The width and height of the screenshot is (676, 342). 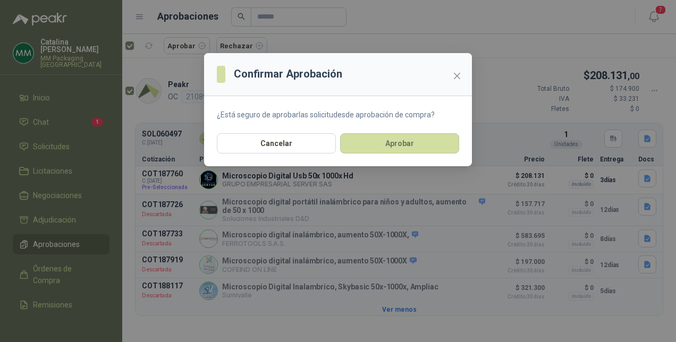 I want to click on p: ¿Está seguro de aprobar las solicitudes de aprobación de compra?, so click(x=338, y=115).